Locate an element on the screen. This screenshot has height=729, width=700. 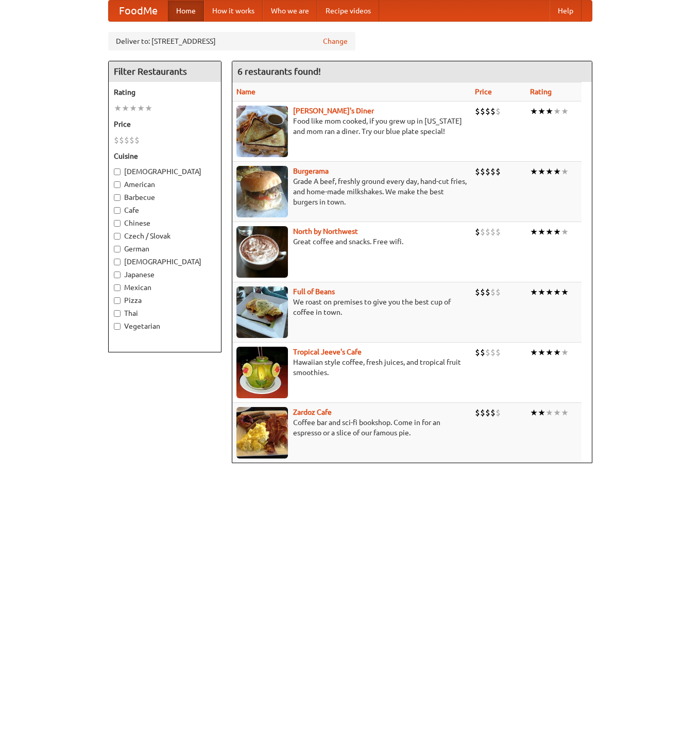
b: Zardoz Cafe is located at coordinates (312, 412).